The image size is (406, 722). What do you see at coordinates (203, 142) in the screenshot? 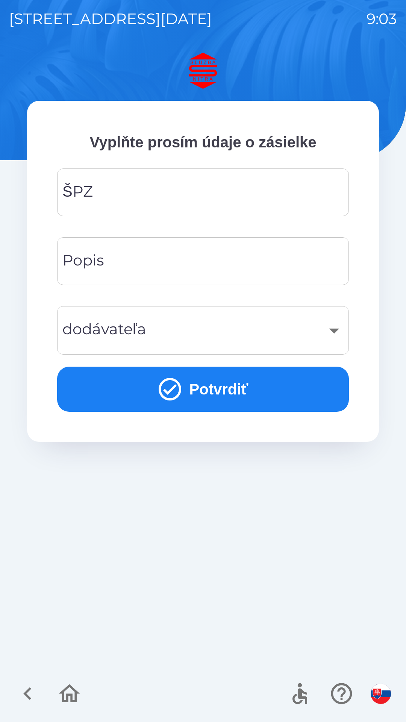
I see `p: Vyplňte prosím údaje o zásielke` at bounding box center [203, 142].